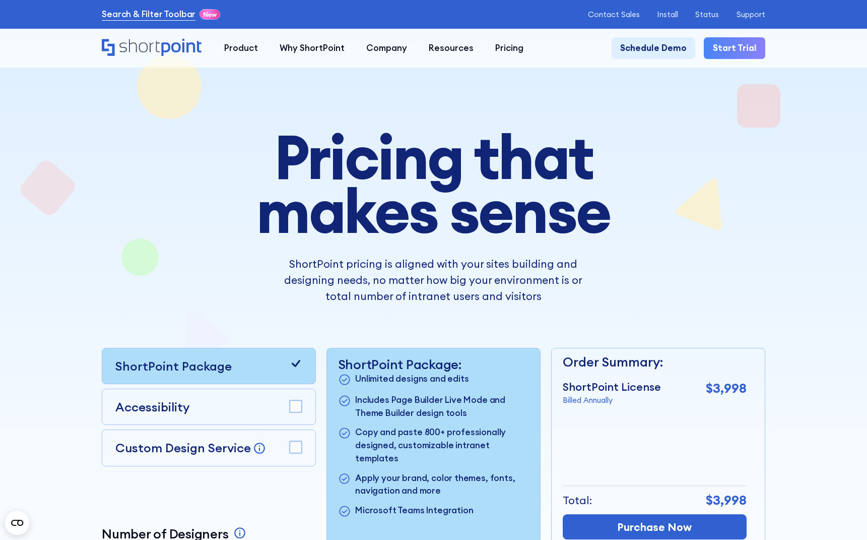 The height and width of the screenshot is (540, 867). I want to click on p: Accessibility, so click(152, 407).